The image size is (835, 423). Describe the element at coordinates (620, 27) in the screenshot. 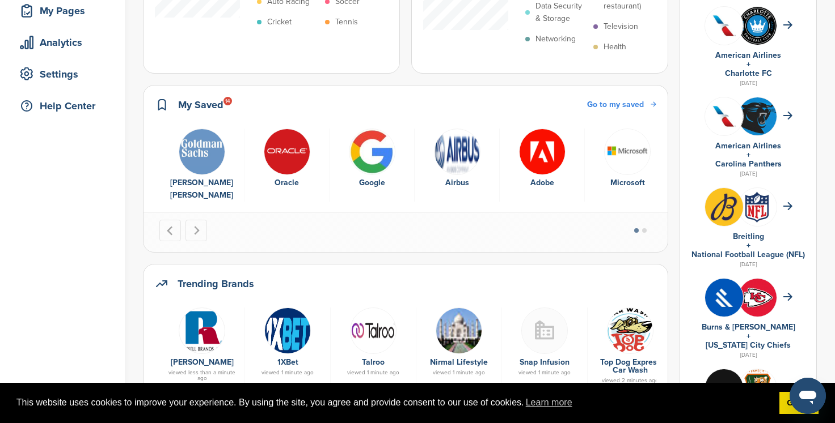

I see `p: Television` at that location.